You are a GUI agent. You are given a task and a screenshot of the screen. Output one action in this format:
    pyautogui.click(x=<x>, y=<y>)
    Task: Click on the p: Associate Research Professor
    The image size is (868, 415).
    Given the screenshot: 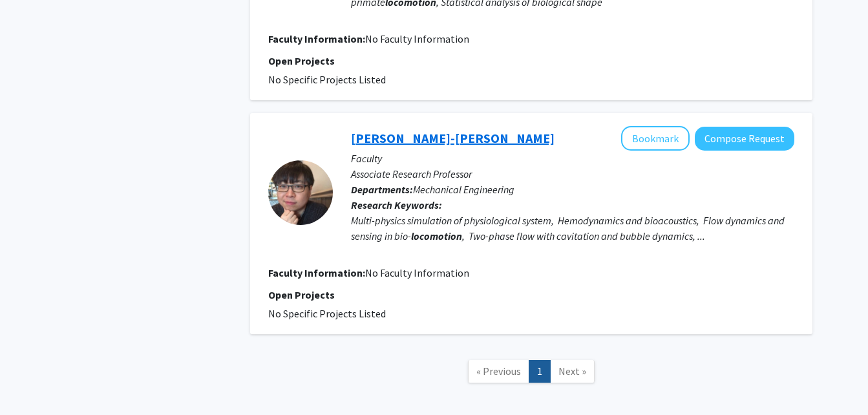 What is the action you would take?
    pyautogui.click(x=573, y=174)
    